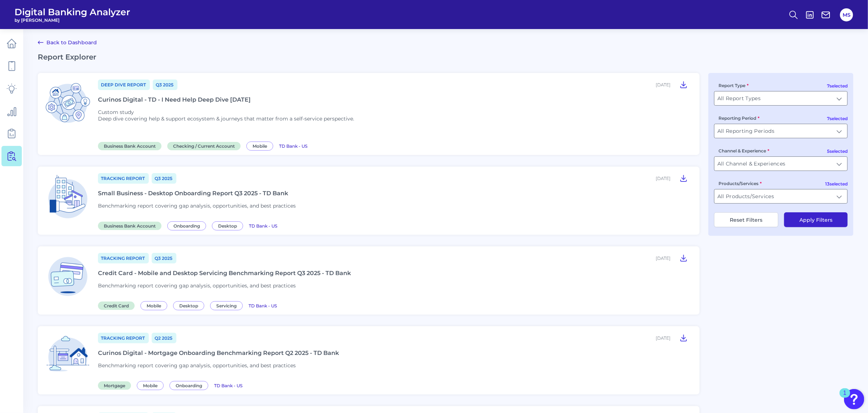  What do you see at coordinates (746, 220) in the screenshot?
I see `button: Reset Filters` at bounding box center [746, 220].